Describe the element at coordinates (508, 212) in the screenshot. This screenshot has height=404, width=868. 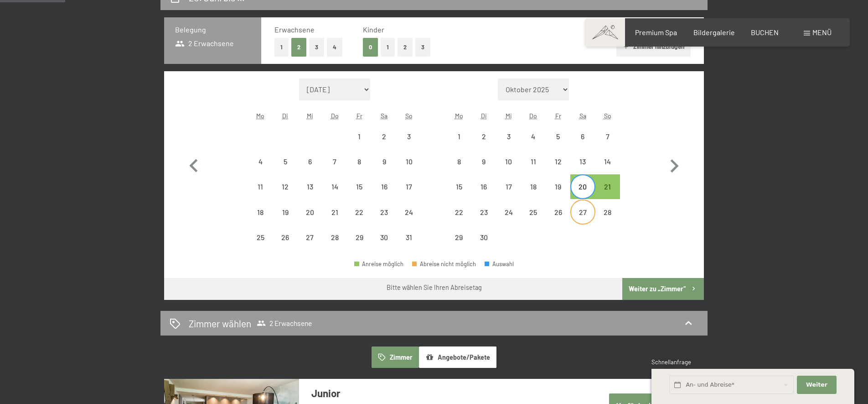
I see `div: Wed Jun 24 2026` at that location.